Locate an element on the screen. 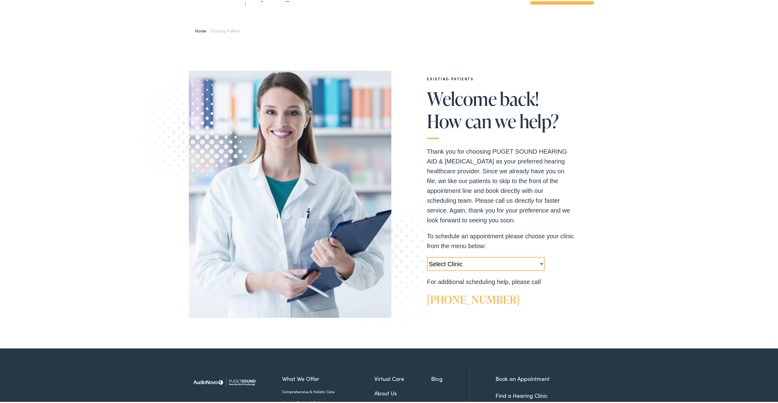  img: Puget Sound Hearing Aid & Audiology is located at coordinates (224, 381).